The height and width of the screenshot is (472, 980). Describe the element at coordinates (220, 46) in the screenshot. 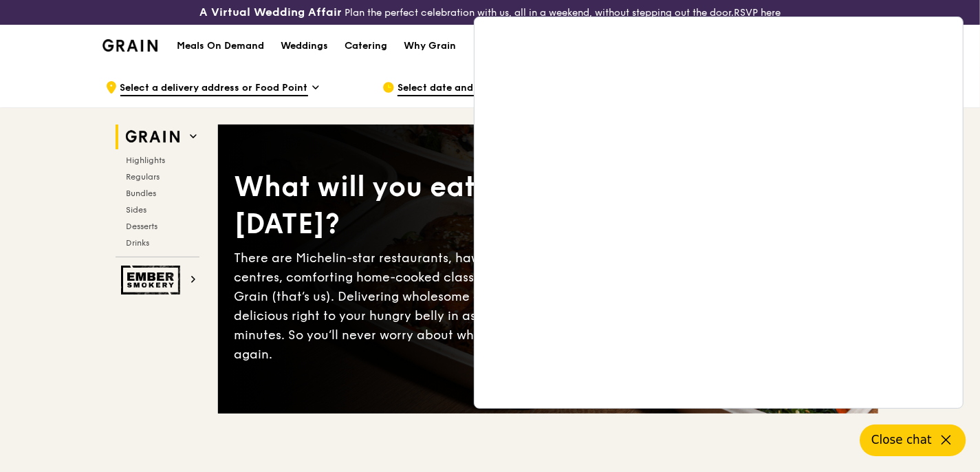

I see `h1: Meals On Demand` at that location.